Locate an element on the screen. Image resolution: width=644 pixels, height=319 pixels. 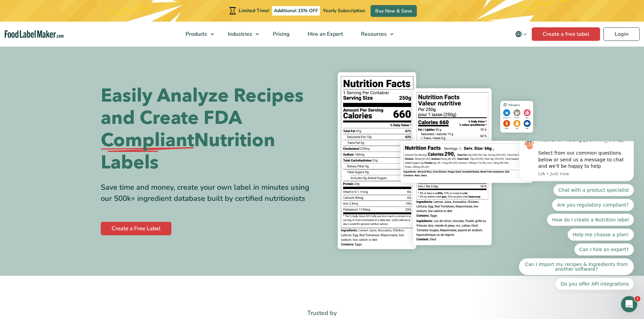
a: Products is located at coordinates (197, 34).